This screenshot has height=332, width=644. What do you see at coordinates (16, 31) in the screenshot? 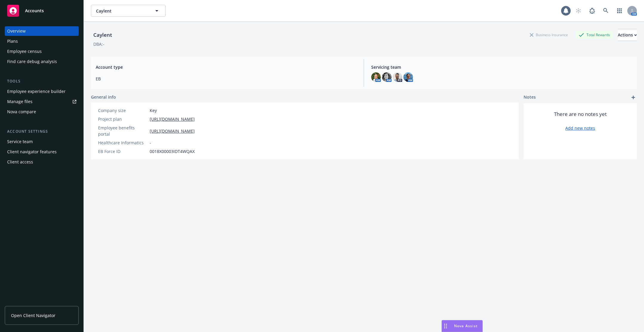
I see `div: Overview` at bounding box center [16, 31].